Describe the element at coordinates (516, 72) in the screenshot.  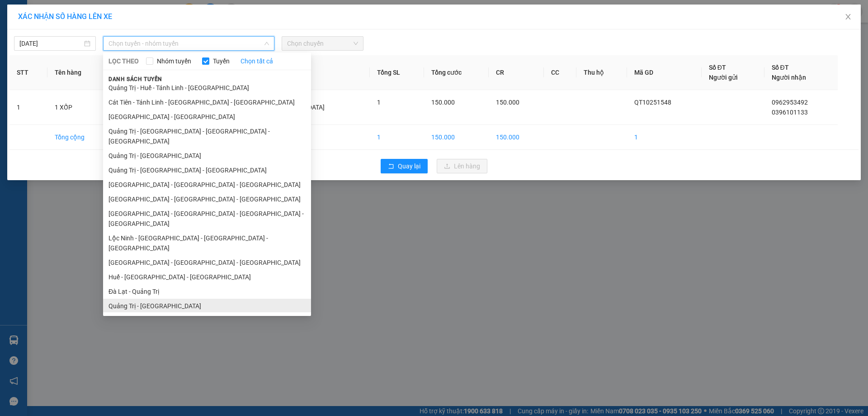
I see `th: CR` at that location.